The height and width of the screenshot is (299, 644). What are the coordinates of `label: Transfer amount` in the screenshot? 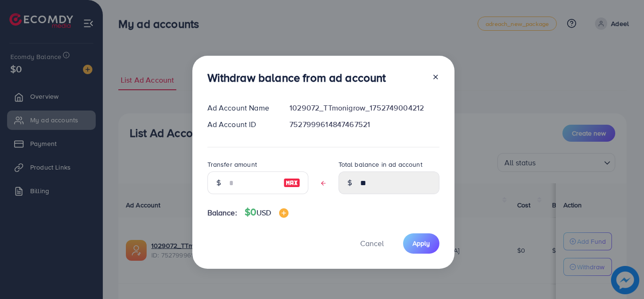 It's located at (232, 164).